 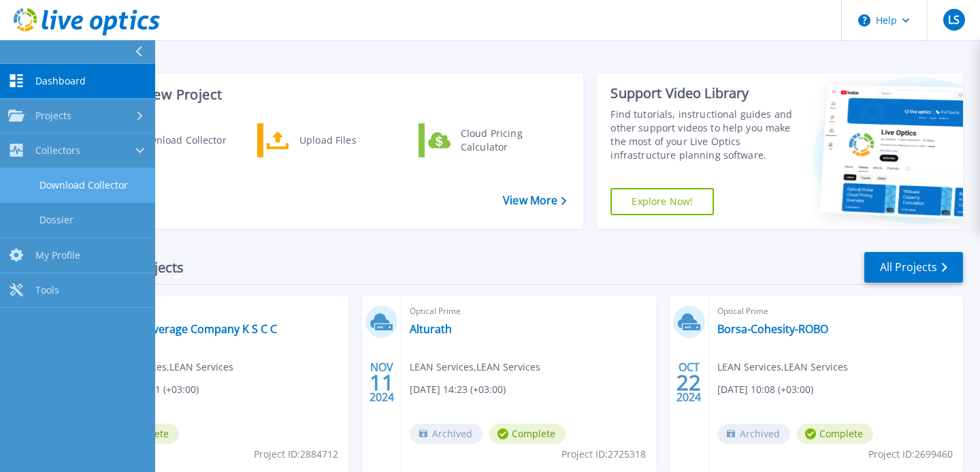 What do you see at coordinates (488, 140) in the screenshot?
I see `a: Cloud Pricing Calculator` at bounding box center [488, 140].